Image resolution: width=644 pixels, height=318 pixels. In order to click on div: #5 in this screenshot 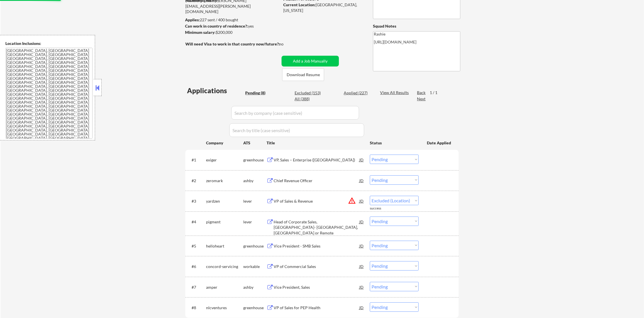, I will do `click(197, 246)`.